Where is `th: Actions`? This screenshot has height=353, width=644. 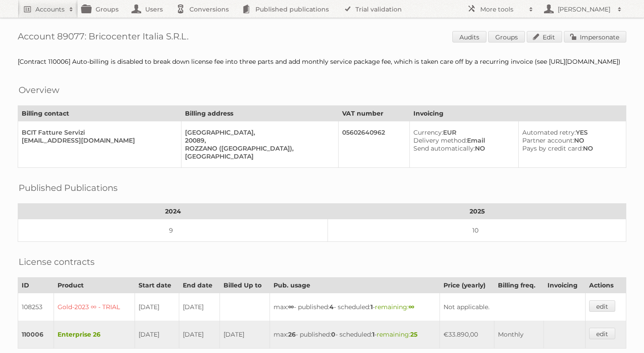 th: Actions is located at coordinates (606, 285).